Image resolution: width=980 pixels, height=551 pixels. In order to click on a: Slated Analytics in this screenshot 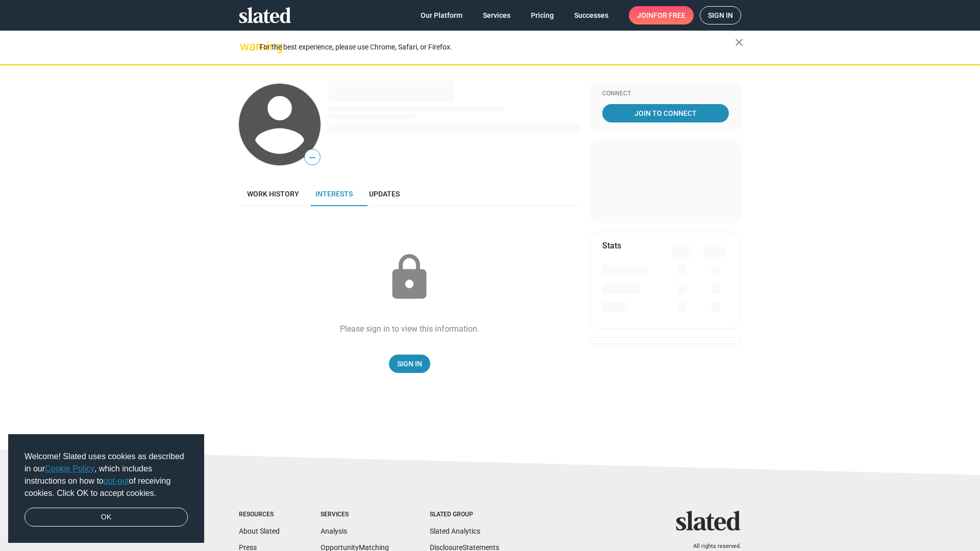, I will do `click(455, 531)`.